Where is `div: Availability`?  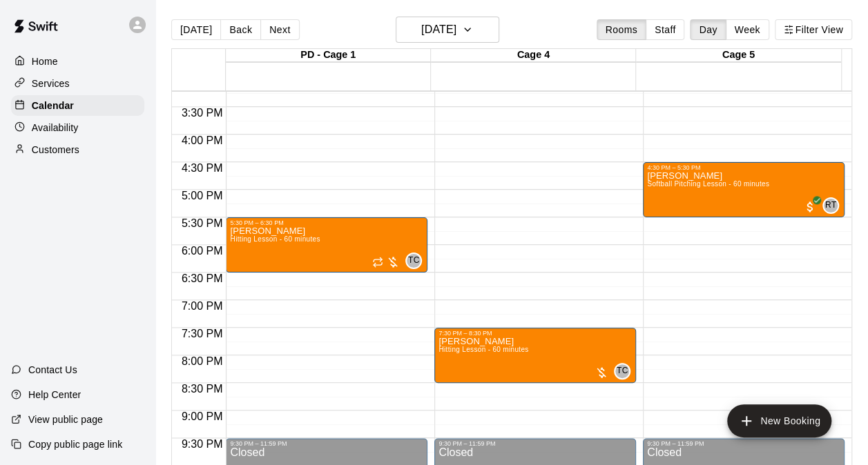
div: Availability is located at coordinates (78, 128).